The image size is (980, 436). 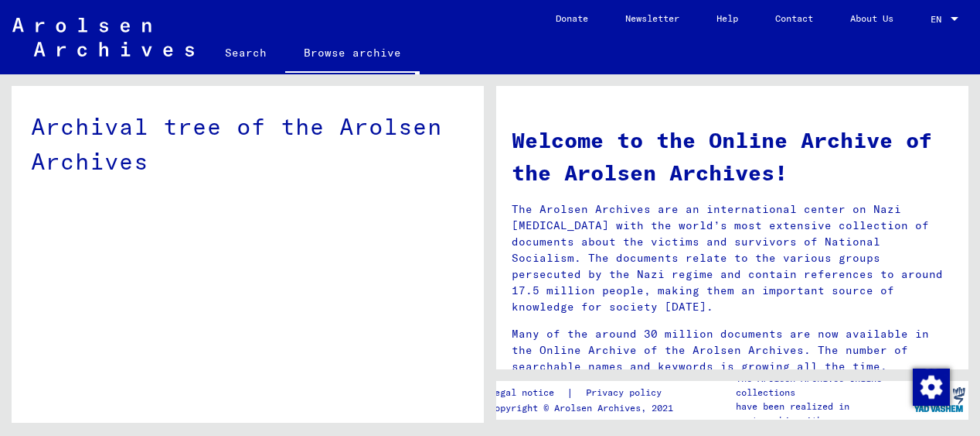 I want to click on img: Change consent, so click(x=932, y=387).